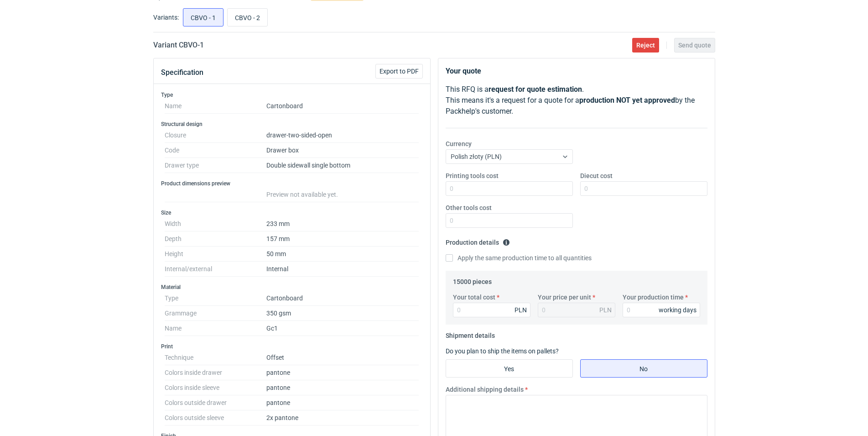 The width and height of the screenshot is (868, 436). Describe the element at coordinates (292, 184) in the screenshot. I see `h3: Product dimensions preview` at that location.